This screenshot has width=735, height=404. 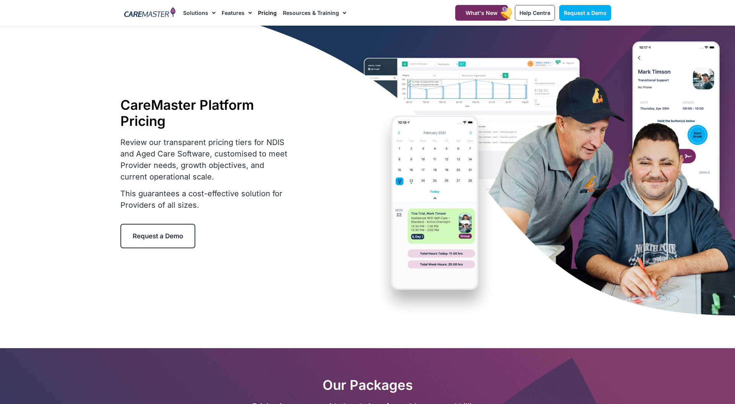 I want to click on p: Review our transparent pricing tiers for NDIS and Aged Care Software, customised to meet Provider..., so click(x=206, y=159).